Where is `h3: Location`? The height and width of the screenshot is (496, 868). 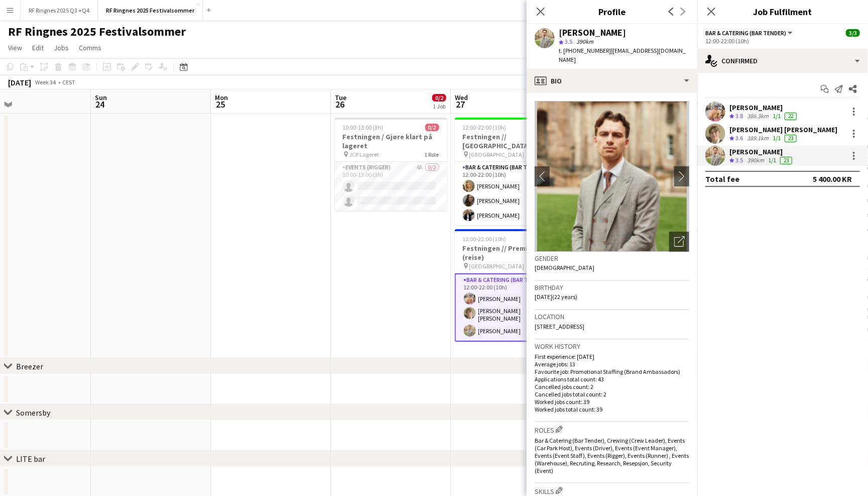 h3: Location is located at coordinates (612, 316).